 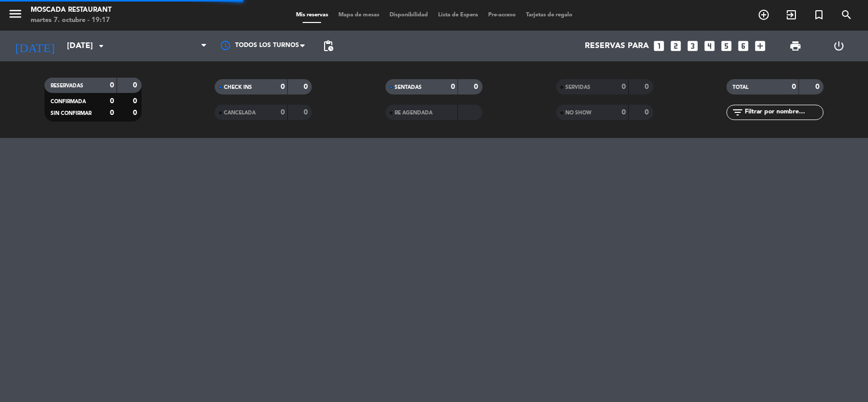 I want to click on i: looks_one, so click(x=659, y=46).